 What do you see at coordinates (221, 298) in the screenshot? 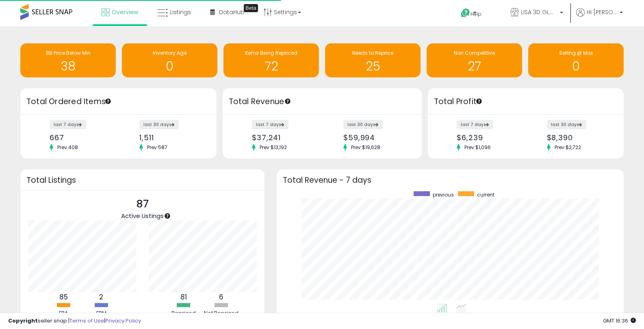
I see `b: 6` at bounding box center [221, 298].